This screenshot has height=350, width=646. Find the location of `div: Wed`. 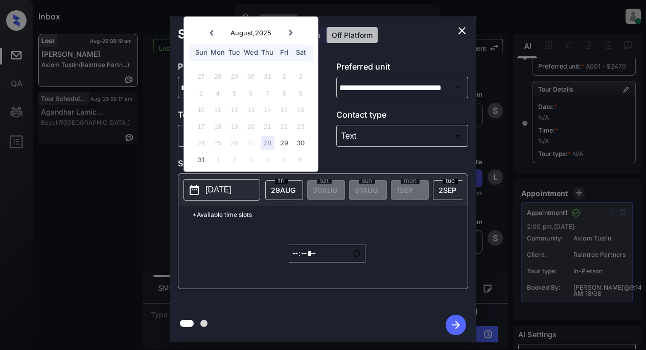

div: Wed is located at coordinates (250, 52).